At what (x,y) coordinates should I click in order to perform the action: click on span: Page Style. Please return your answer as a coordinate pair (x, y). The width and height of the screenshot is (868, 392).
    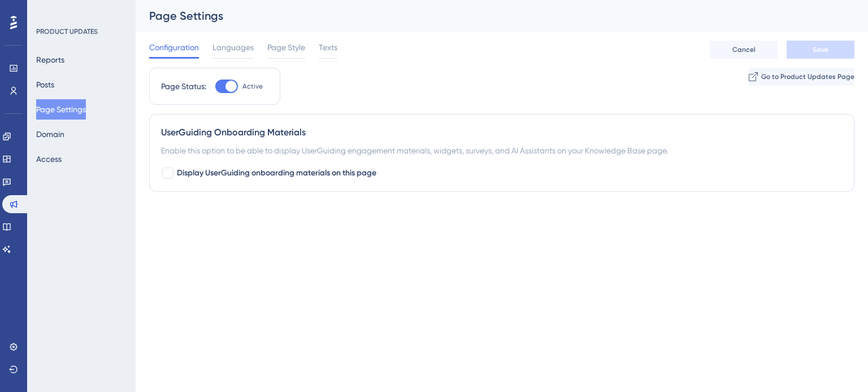
    Looking at the image, I should click on (286, 47).